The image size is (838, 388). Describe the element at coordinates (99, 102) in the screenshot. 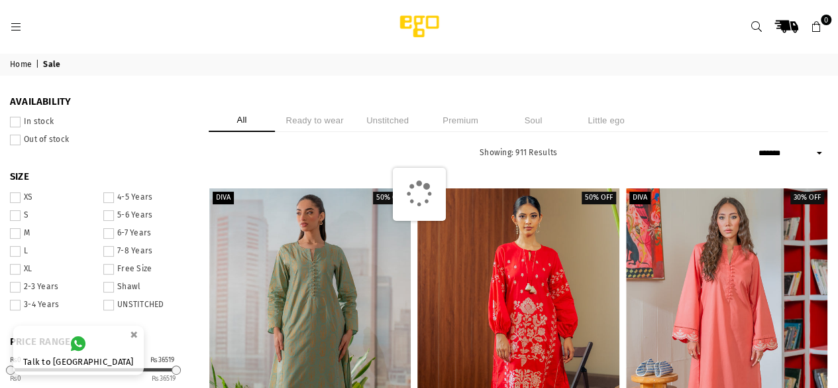

I see `span: Availability` at that location.